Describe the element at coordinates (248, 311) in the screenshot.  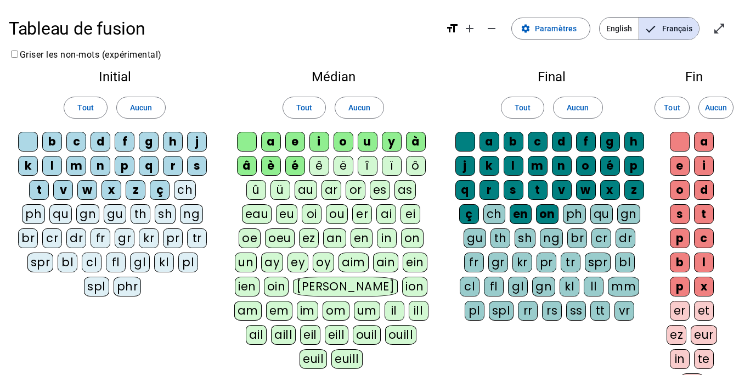
I see `div: am` at that location.